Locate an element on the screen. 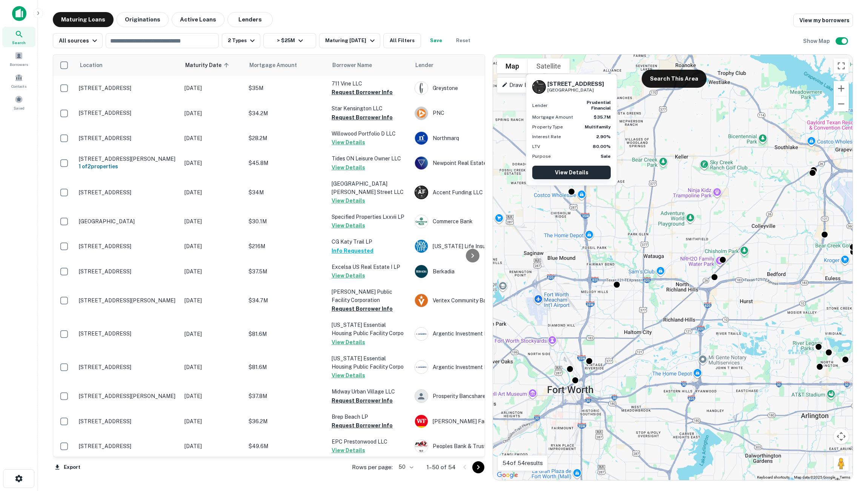 The height and width of the screenshot is (491, 868). button: > $25M is located at coordinates (290, 40).